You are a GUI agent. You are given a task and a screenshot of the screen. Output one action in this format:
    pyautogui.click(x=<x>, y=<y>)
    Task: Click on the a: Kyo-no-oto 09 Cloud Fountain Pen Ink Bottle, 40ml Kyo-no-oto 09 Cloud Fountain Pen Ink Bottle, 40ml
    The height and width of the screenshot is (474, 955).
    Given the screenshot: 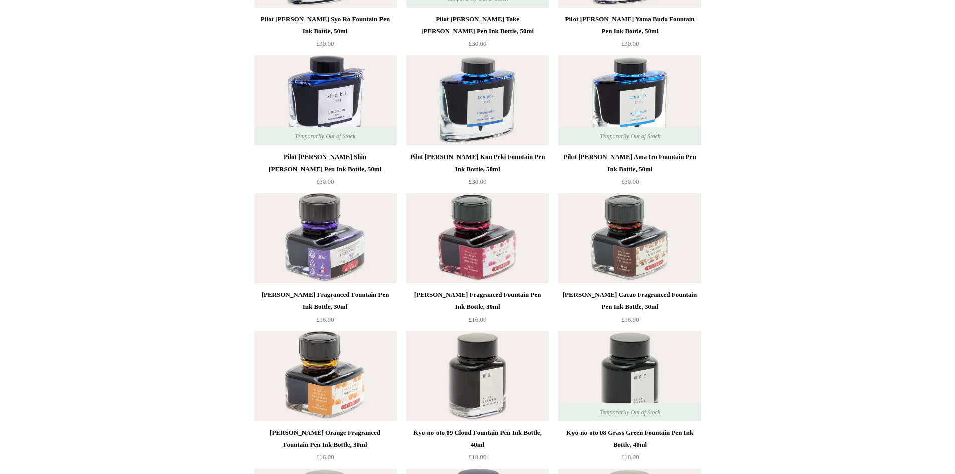 What is the action you would take?
    pyautogui.click(x=477, y=376)
    